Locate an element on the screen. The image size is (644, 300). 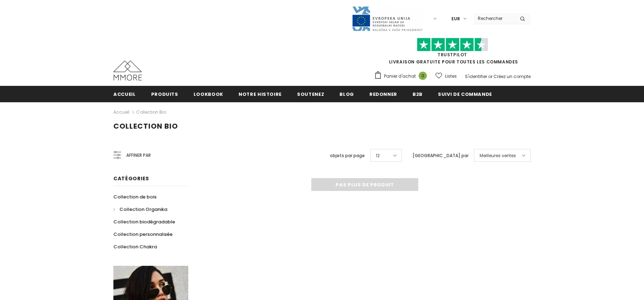
a: Listes is located at coordinates (446, 76).